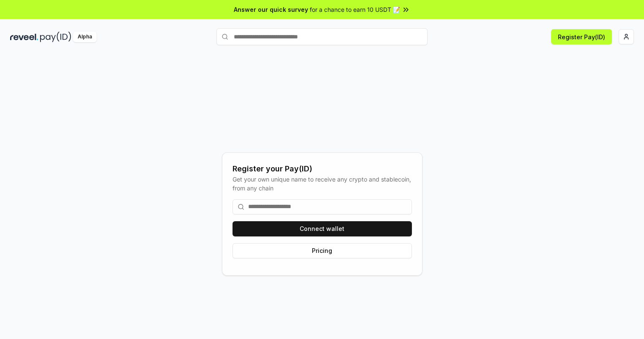 The height and width of the screenshot is (339, 644). I want to click on img: reveel_dark, so click(24, 37).